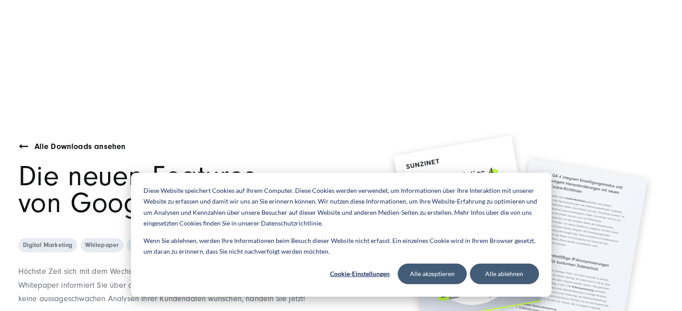 This screenshot has height=311, width=682. I want to click on span: Höchste Zeit sich mit dem Wechsel zu Google Analytics 4 (GA4) zu befassen! Unser Whitepaper infor..., so click(171, 285).